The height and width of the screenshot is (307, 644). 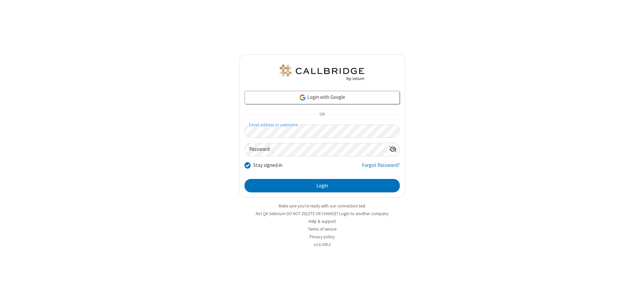 What do you see at coordinates (302, 97) in the screenshot?
I see `img: google-icon.png` at bounding box center [302, 97].